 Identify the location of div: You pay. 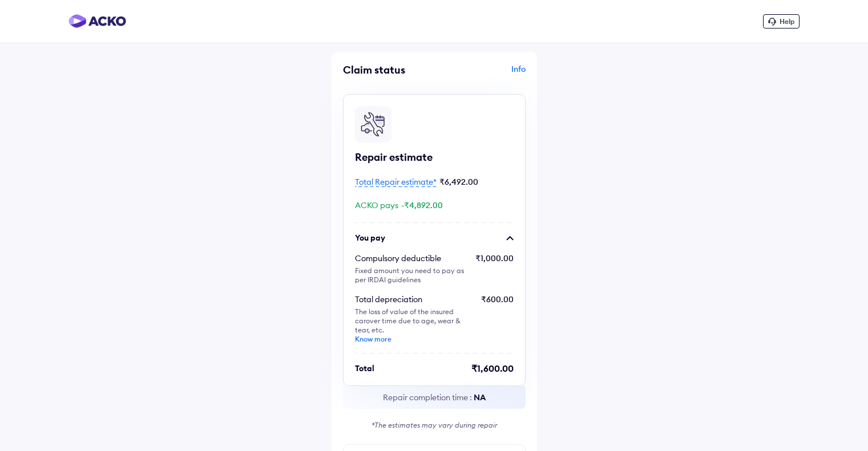
(370, 238).